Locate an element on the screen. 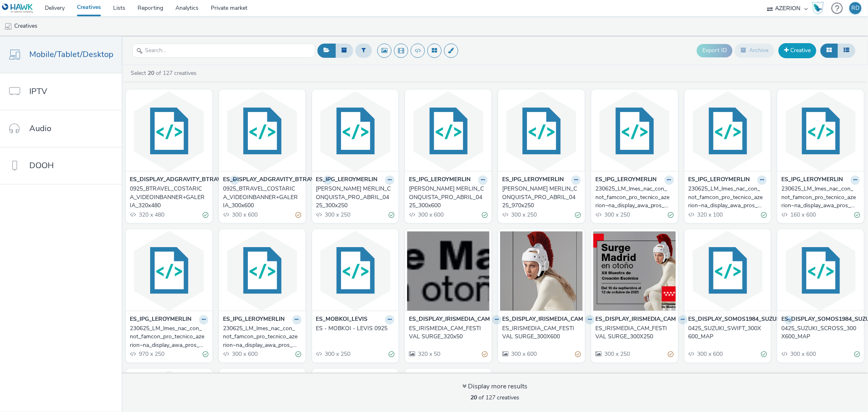  a: 0425_SUZUKI_SCROSS_300X600_MAP is located at coordinates (821, 333).